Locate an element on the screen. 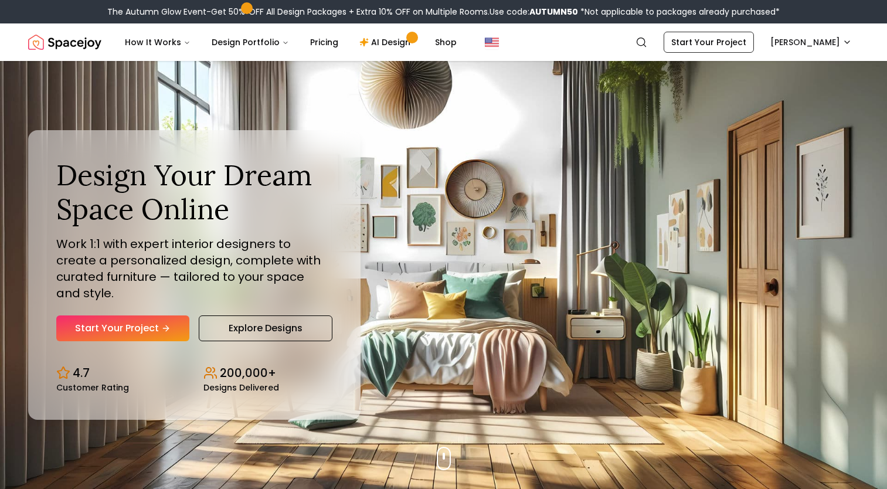  span: *Not applicable to packages already purchased* is located at coordinates (679, 12).